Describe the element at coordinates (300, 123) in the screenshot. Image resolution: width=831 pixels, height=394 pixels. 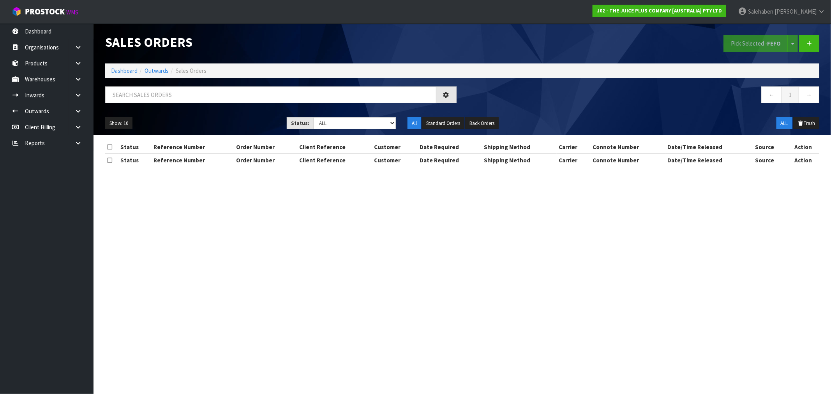
I see `strong: Status:` at that location.